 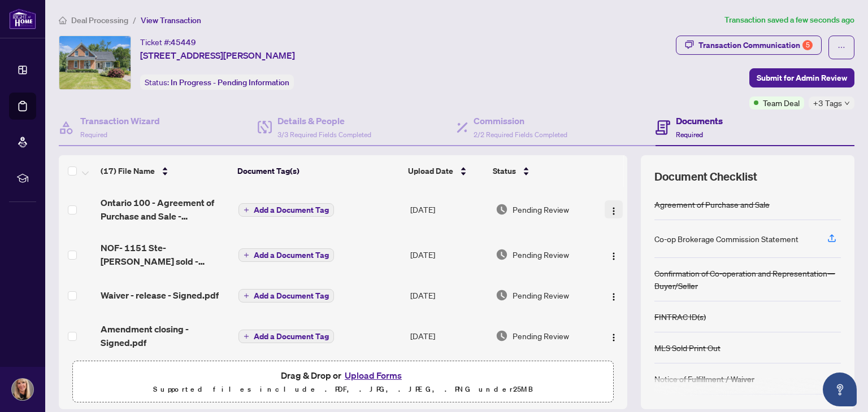 I want to click on span: home, so click(x=63, y=20).